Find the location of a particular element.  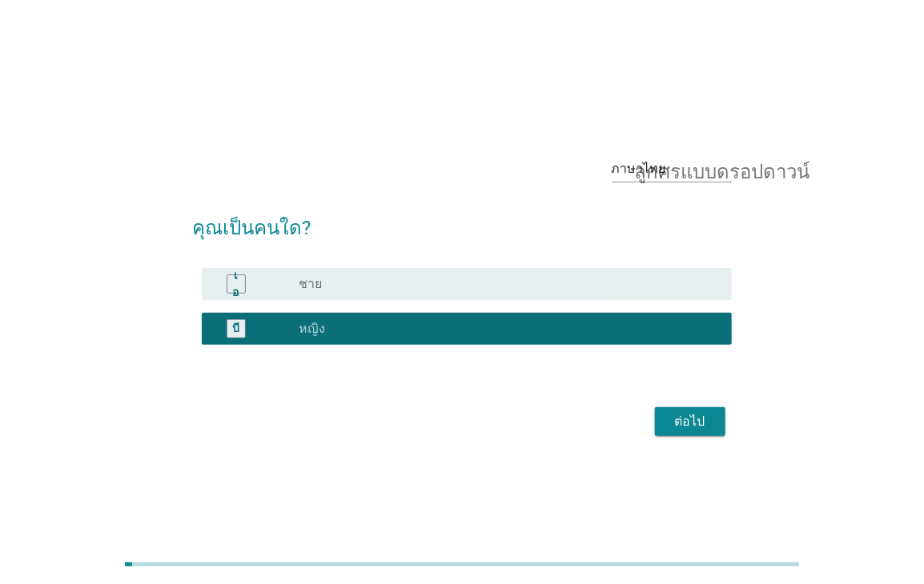

font: บี is located at coordinates (236, 329).